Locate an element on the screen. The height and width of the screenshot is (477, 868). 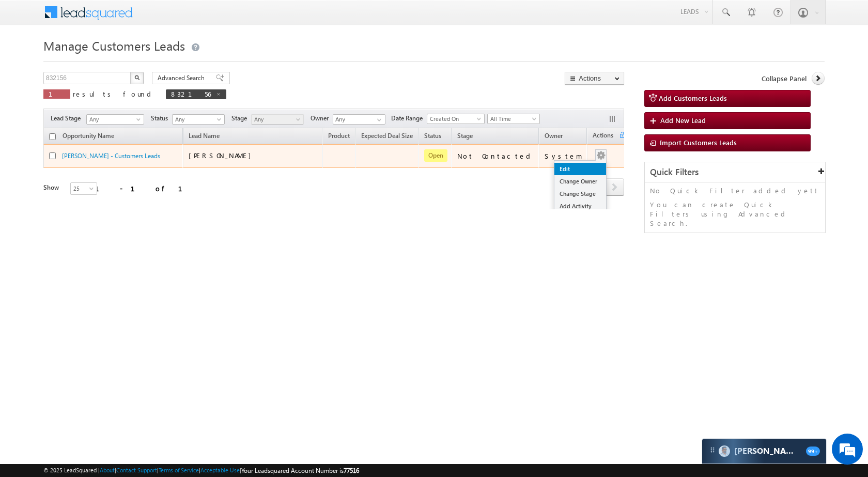
a: Change Stage is located at coordinates (580, 194).